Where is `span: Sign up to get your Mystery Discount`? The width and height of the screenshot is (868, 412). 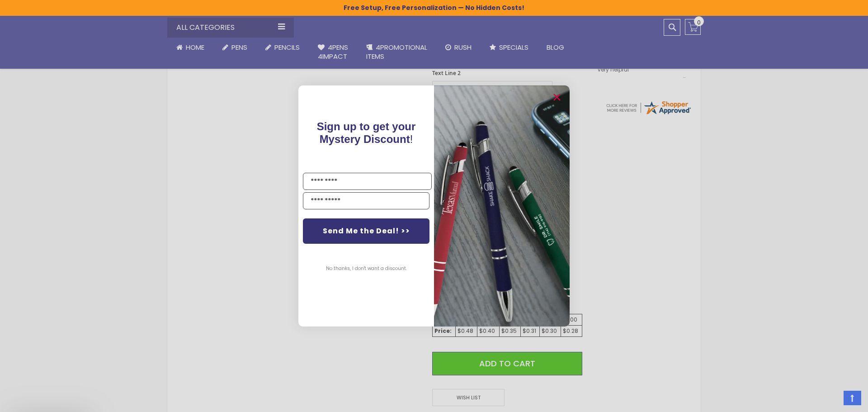
span: Sign up to get your Mystery Discount is located at coordinates (367, 132).